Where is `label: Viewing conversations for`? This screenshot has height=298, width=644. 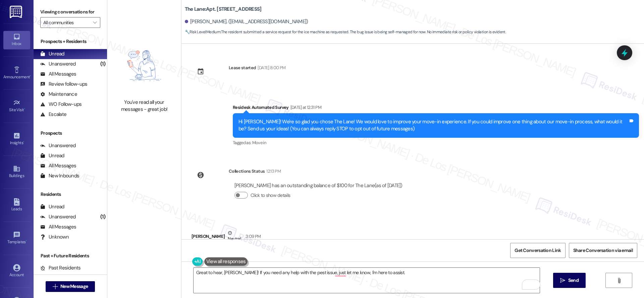 label: Viewing conversations for is located at coordinates (70, 12).